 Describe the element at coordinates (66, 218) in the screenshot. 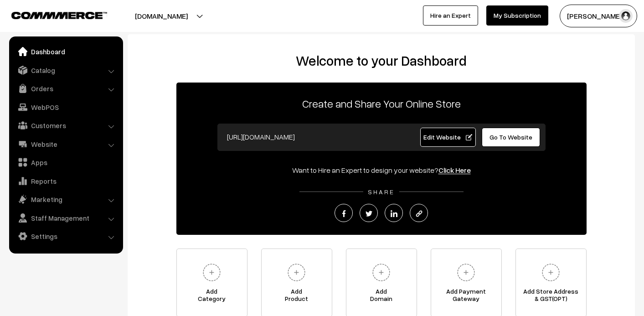

I see `a: Staff Management` at that location.